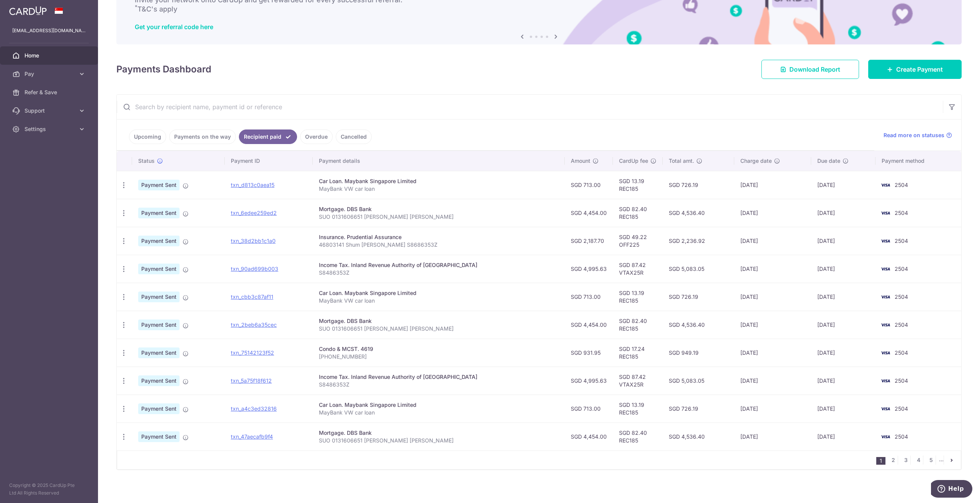  I want to click on a: 5, so click(932, 460).